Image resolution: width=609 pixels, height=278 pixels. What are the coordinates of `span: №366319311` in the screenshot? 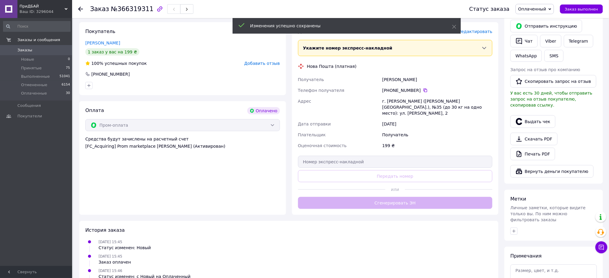 It's located at (132, 9).